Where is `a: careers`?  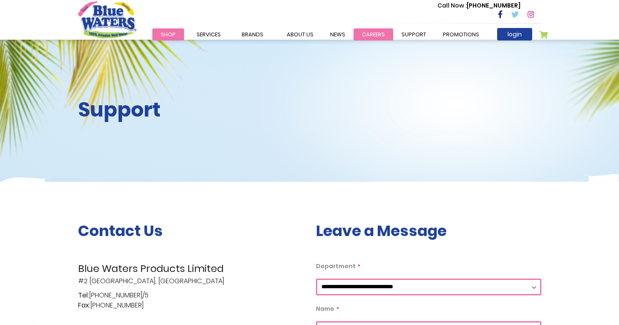 a: careers is located at coordinates (373, 34).